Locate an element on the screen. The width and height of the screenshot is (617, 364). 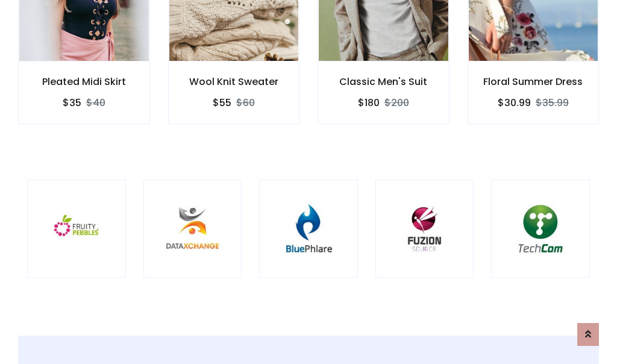
h6: Wool Knit Sweater is located at coordinates (234, 82).